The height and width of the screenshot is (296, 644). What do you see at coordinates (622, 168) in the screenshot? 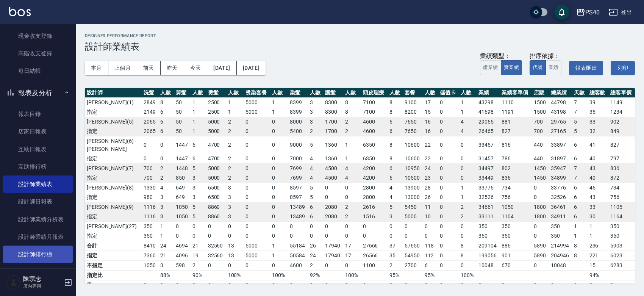
I see `td: 836` at bounding box center [622, 168].